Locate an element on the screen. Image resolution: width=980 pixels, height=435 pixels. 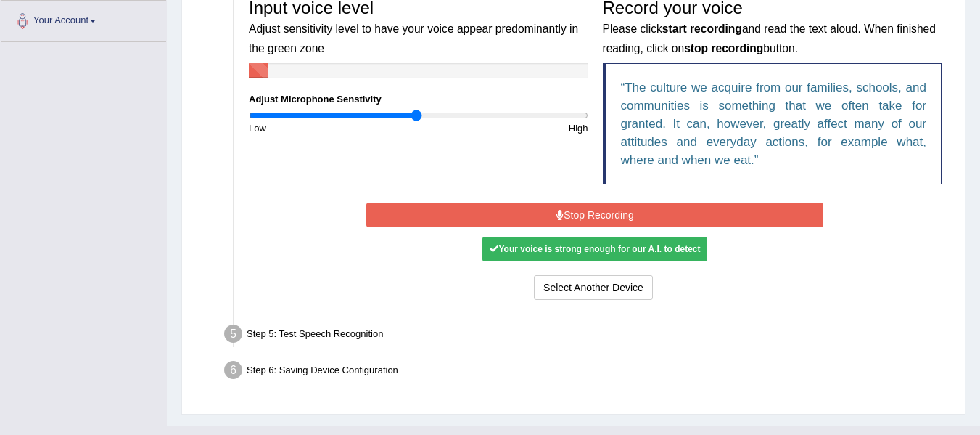
div: Step 6: Saving Device Configuration is located at coordinates (588, 372).